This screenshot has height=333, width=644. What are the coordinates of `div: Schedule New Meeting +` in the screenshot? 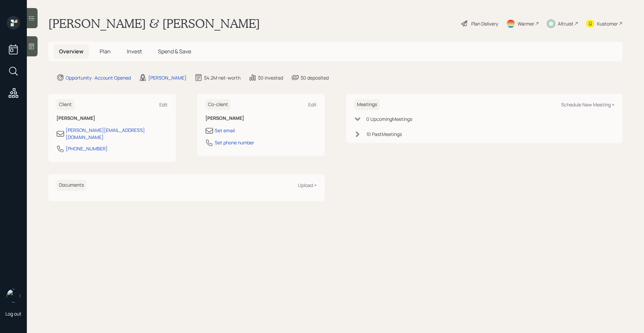 It's located at (588, 104).